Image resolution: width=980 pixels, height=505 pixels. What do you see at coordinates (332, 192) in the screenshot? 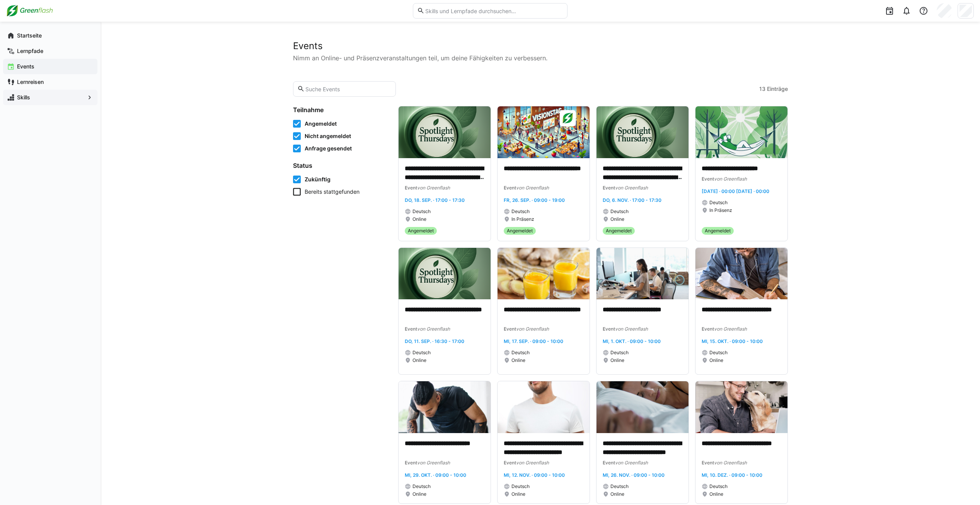
I see `span: Bereits stattgefunden` at bounding box center [332, 192].